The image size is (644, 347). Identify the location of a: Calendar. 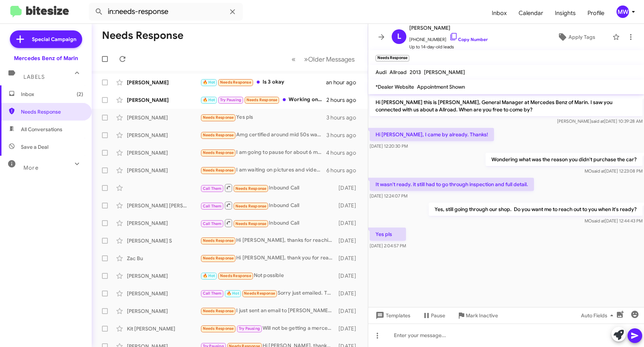
(531, 13).